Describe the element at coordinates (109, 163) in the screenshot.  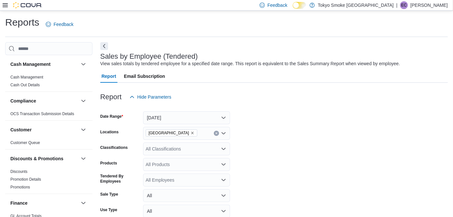
I see `label: Products` at that location.